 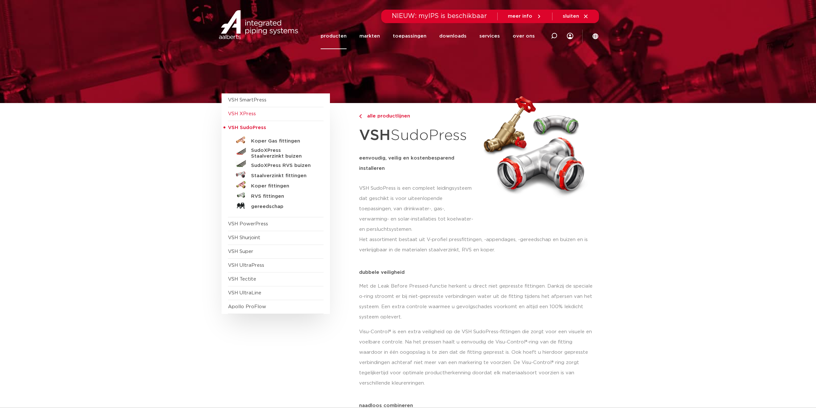 What do you see at coordinates (370, 36) in the screenshot?
I see `a: markten` at bounding box center [370, 36].